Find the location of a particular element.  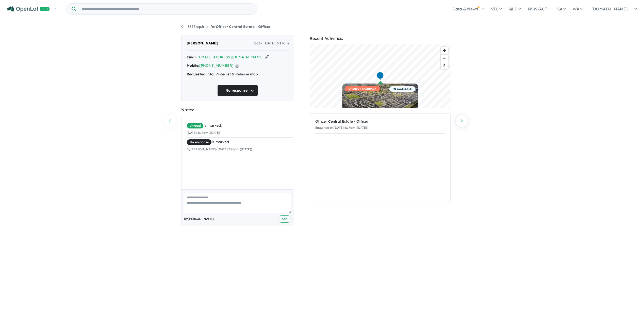

div: Map marker is located at coordinates (380, 76).